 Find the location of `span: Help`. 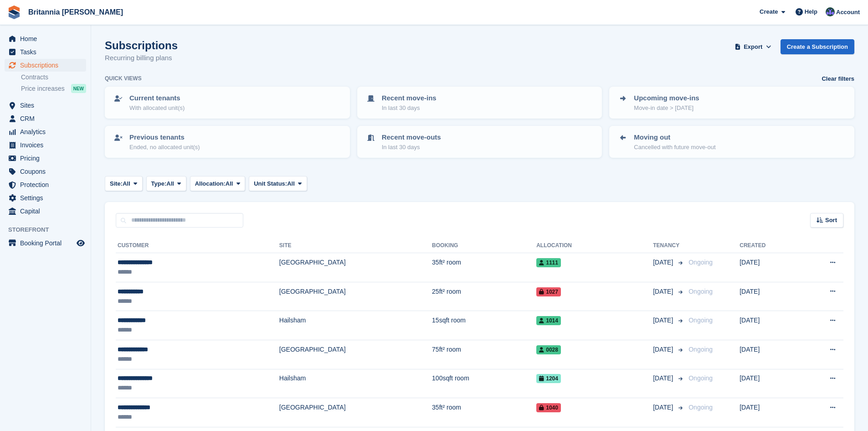

span: Help is located at coordinates (811, 12).